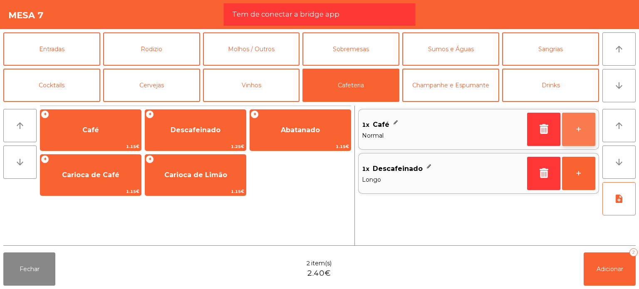 The image size is (639, 289). I want to click on button: Cocktails, so click(52, 85).